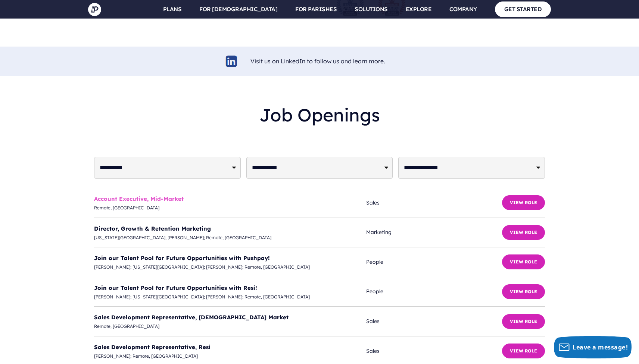  Describe the element at coordinates (176, 287) in the screenshot. I see `a: Join our Talent Pool for Future Opportunities with Resi!` at that location.